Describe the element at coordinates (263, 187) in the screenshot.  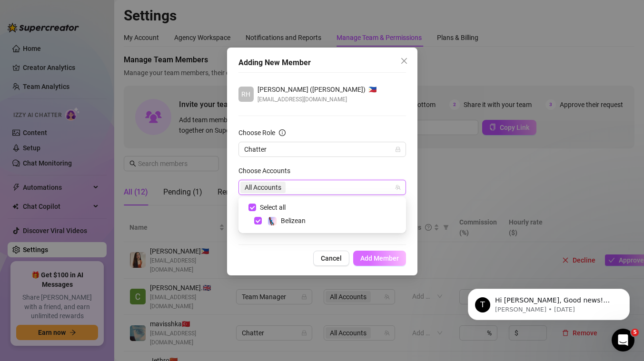
I see `span: All Accounts` at that location.